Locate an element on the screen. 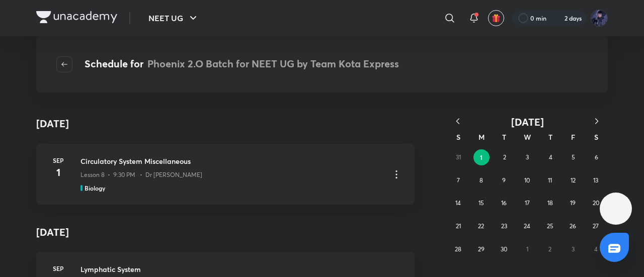 The height and width of the screenshot is (277, 644). abbr: September 9, 2025 is located at coordinates (504, 180).